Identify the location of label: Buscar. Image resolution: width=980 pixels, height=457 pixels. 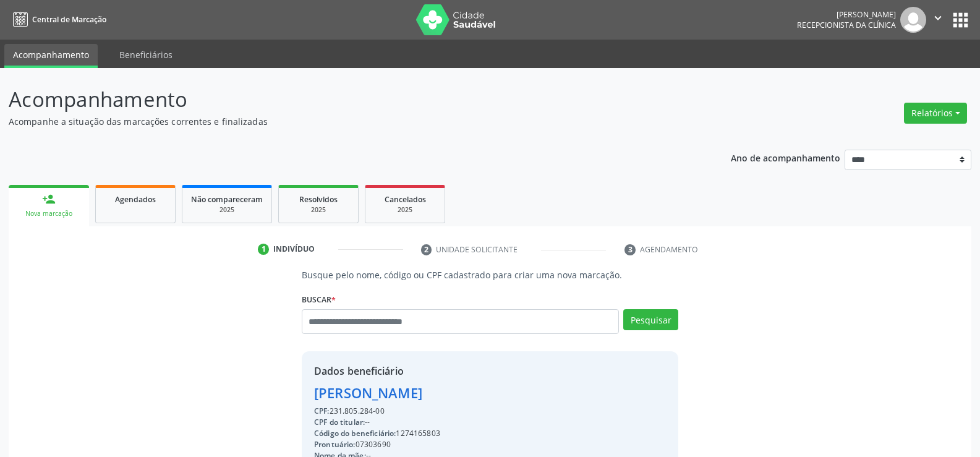
(318, 299).